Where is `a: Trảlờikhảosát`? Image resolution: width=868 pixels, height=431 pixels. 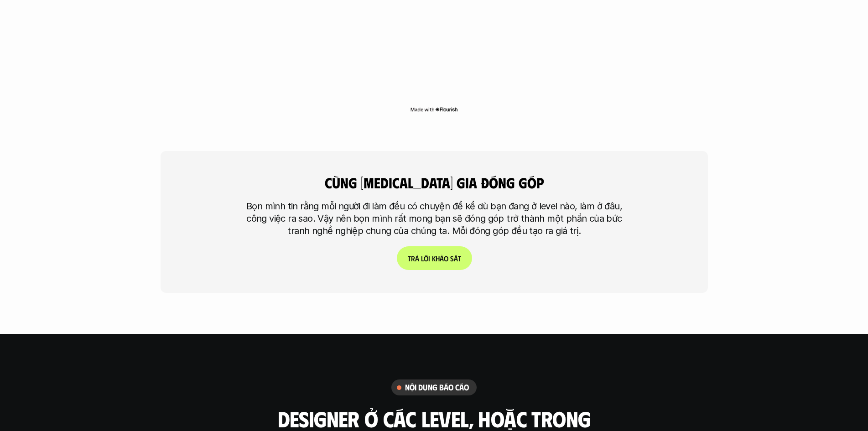 a: Trảlờikhảosát is located at coordinates (434, 258).